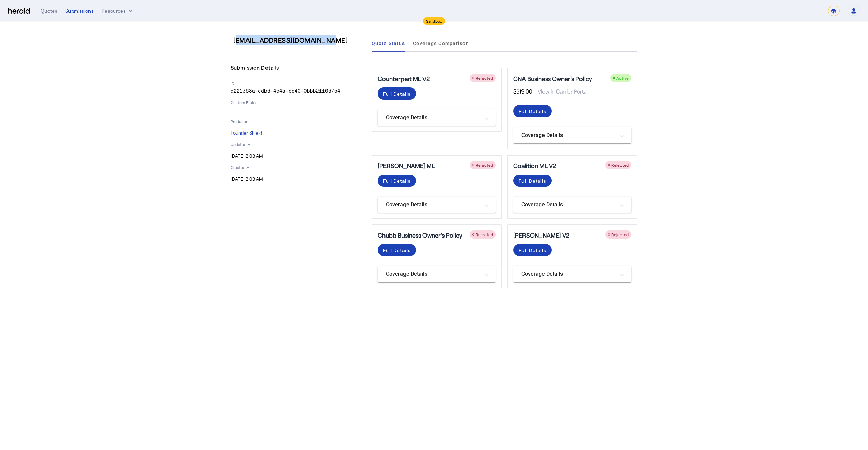 The height and width of the screenshot is (450, 868). I want to click on h5: Coalition ML V2, so click(535, 166).